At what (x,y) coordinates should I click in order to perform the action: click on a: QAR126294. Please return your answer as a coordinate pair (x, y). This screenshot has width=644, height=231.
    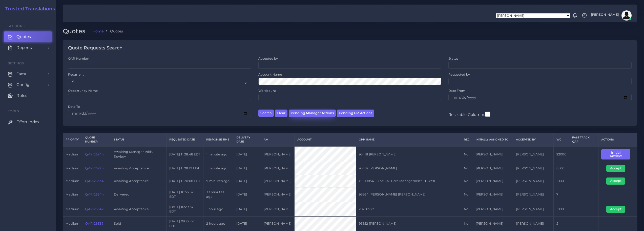
    Looking at the image, I should click on (94, 168).